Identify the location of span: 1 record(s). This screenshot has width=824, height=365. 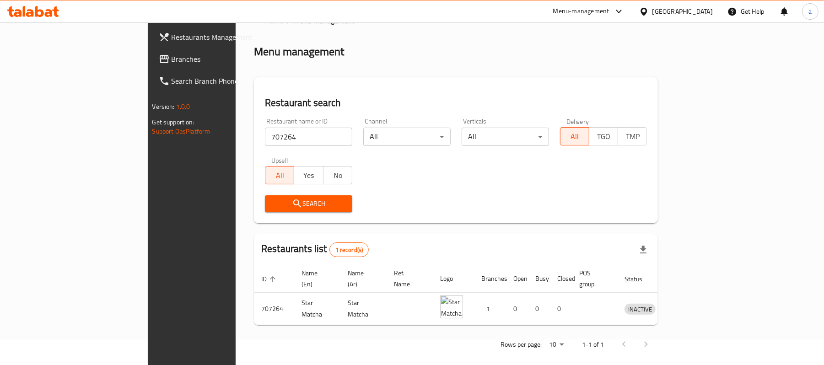
(349, 250).